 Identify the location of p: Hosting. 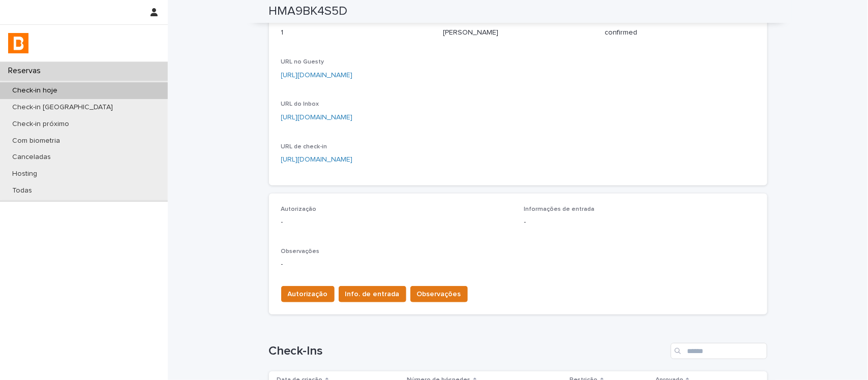
(24, 173).